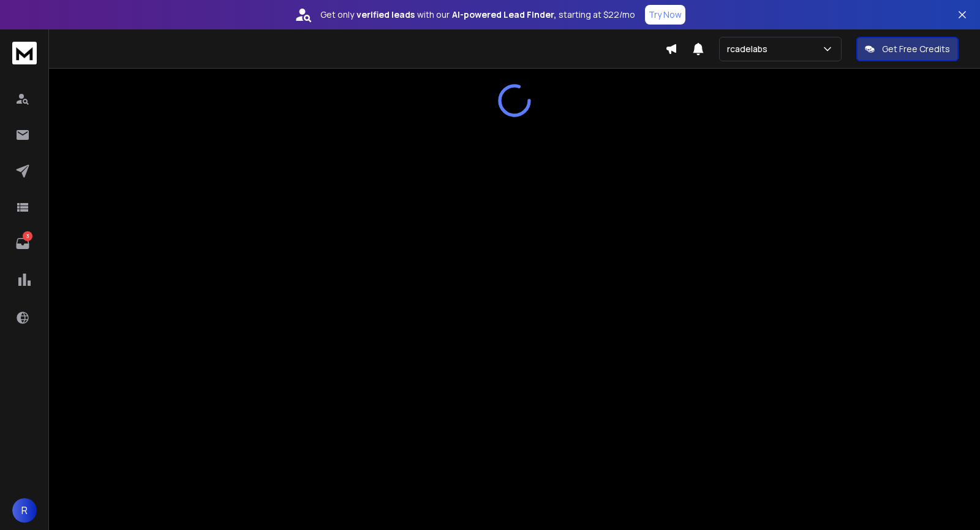 This screenshot has height=530, width=980. What do you see at coordinates (666, 15) in the screenshot?
I see `p: Try Now` at bounding box center [666, 15].